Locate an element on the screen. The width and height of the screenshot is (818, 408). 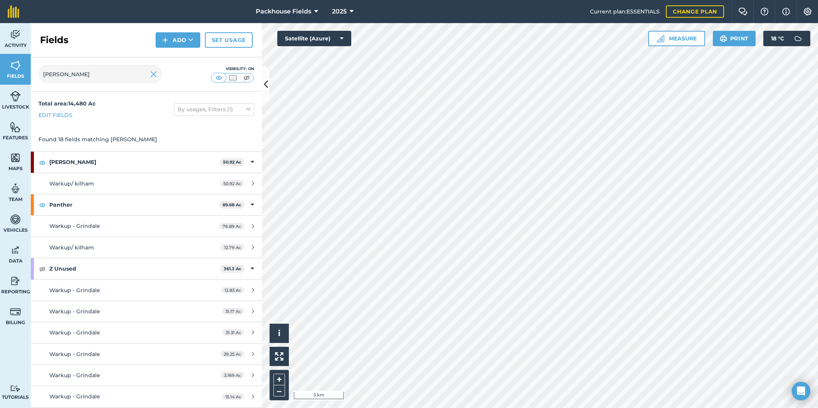
strong: 50.92 Ac is located at coordinates (232, 162).